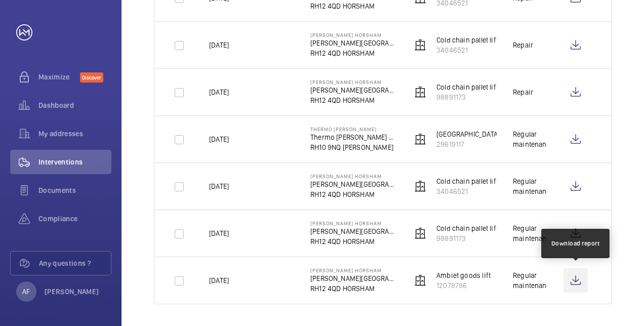 This screenshot has width=644, height=326. I want to click on span: Dashboard, so click(75, 105).